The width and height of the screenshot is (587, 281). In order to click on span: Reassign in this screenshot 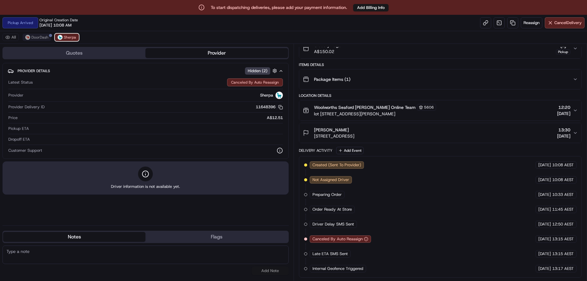, I will do `click(532, 23)`.